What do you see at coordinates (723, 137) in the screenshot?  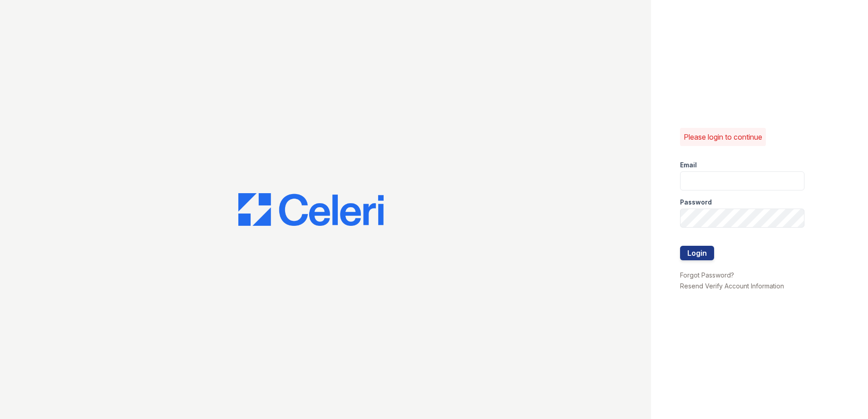 I see `p: Please login to continue` at bounding box center [723, 137].